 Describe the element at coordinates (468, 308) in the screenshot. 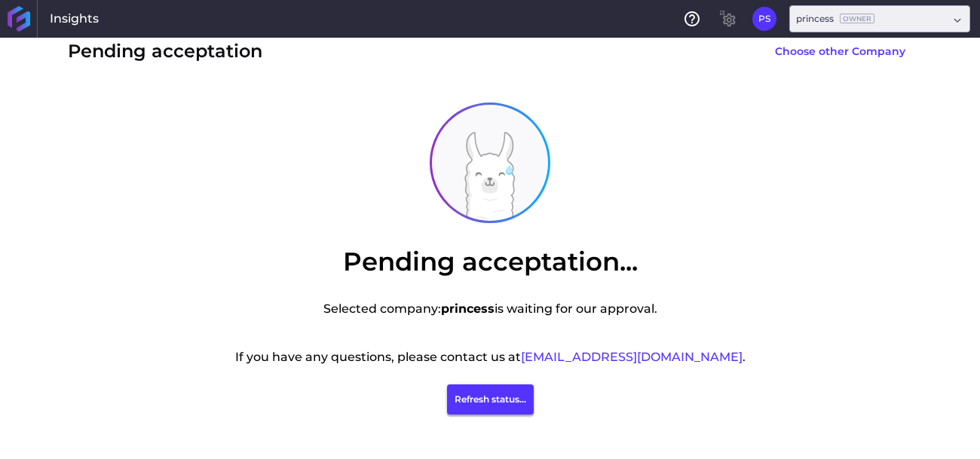

I see `strong: princess` at that location.